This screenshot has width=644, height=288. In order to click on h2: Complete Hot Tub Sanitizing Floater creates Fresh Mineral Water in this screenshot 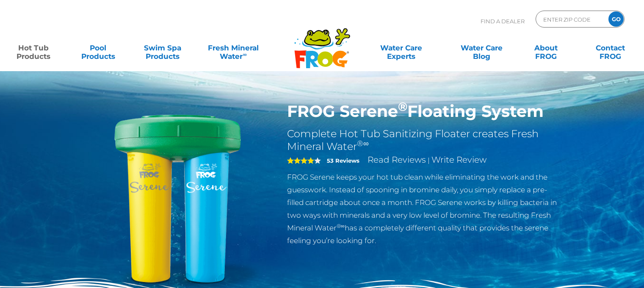, I will do `click(425, 140)`.